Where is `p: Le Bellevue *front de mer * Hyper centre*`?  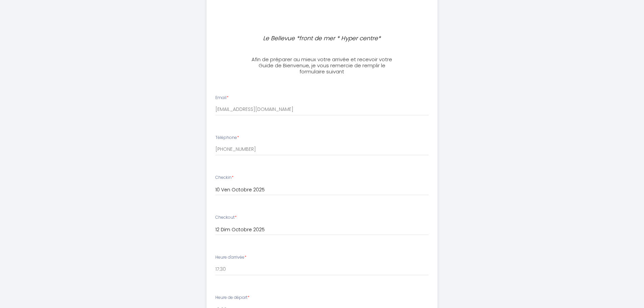 p: Le Bellevue *front de mer * Hyper centre* is located at coordinates (322, 38).